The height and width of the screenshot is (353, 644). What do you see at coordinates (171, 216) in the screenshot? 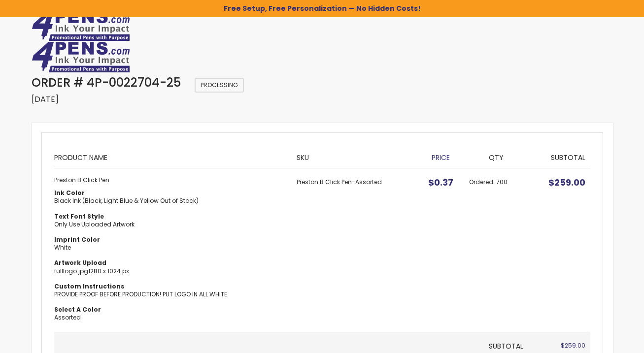
I see `dt: Text Font Style` at bounding box center [171, 216].